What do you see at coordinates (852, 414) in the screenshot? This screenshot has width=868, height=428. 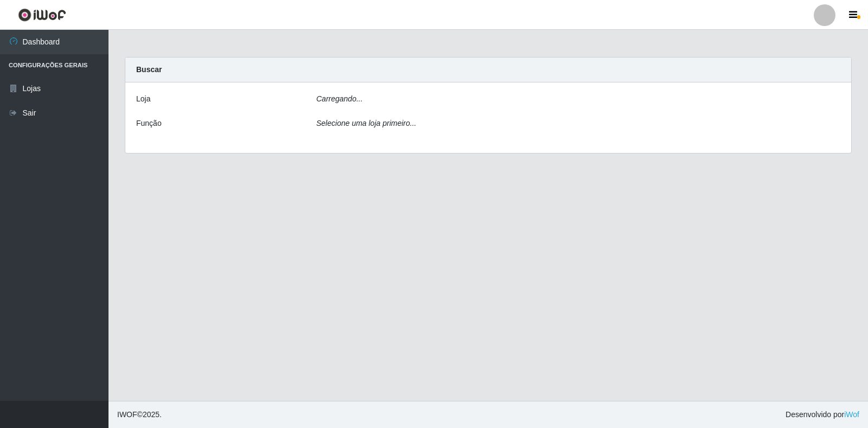 I see `a: iWof` at bounding box center [852, 414].